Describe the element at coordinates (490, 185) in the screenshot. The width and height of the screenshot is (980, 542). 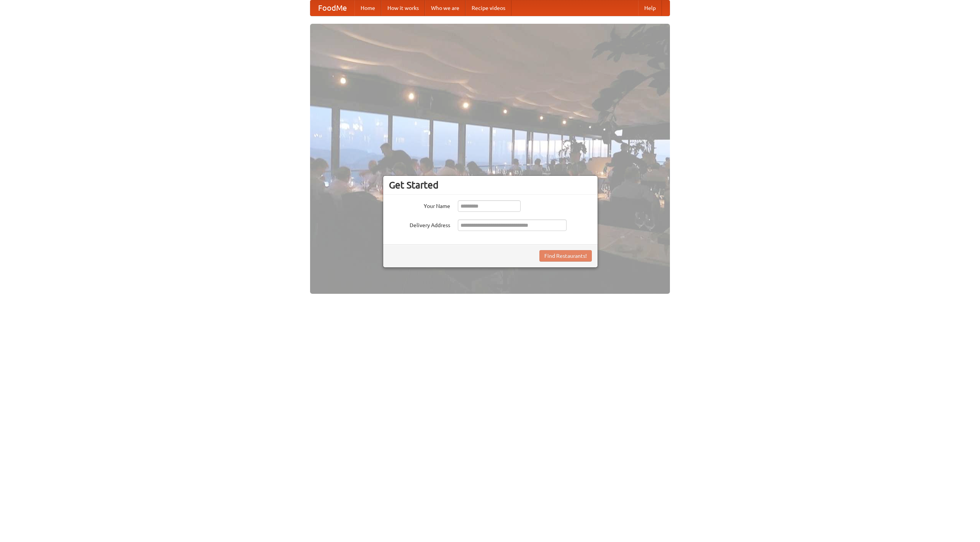
I see `h3: Get Started` at that location.